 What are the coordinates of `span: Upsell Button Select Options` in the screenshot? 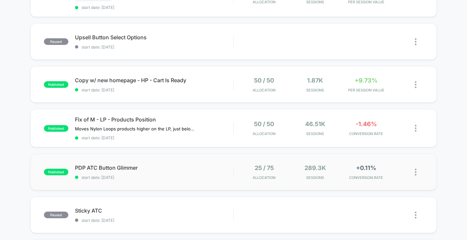 It's located at (154, 37).